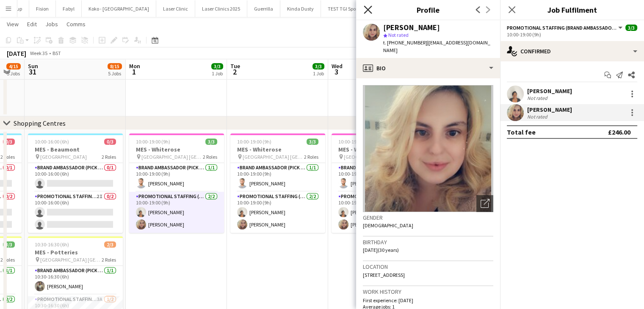  I want to click on div: Confirmed, so click(572, 51).